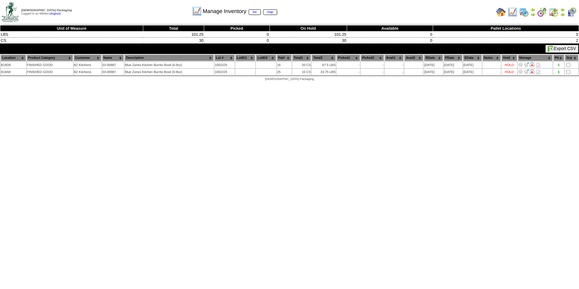 This screenshot has width=579, height=289. Describe the element at coordinates (13, 72) in the screenshot. I see `td: B18A8` at that location.